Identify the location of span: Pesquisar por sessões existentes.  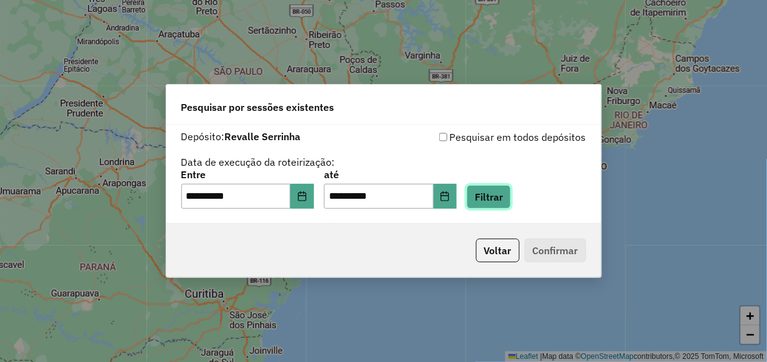
(258, 107).